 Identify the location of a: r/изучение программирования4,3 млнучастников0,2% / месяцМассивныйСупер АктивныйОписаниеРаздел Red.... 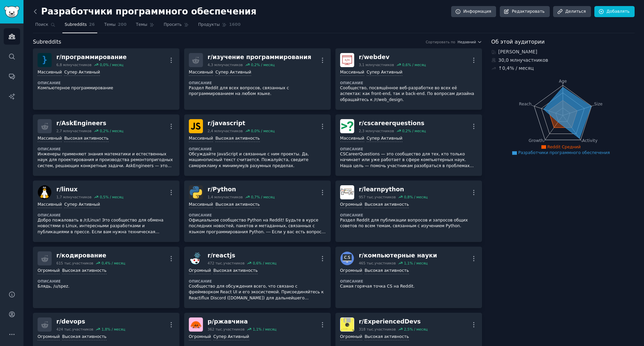
(257, 79).